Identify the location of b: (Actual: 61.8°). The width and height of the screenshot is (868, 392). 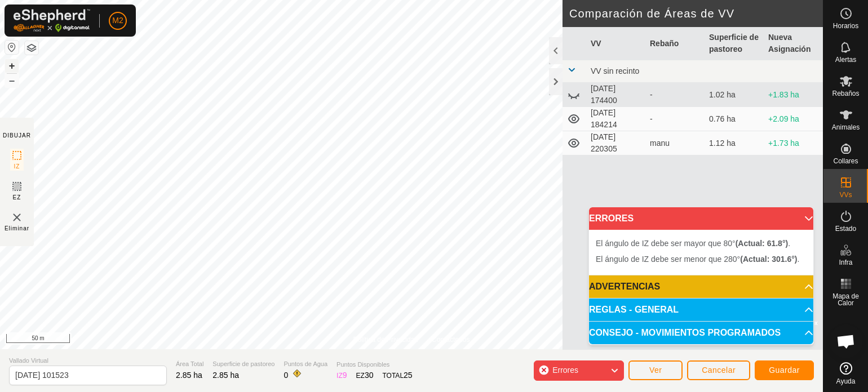
(762, 243).